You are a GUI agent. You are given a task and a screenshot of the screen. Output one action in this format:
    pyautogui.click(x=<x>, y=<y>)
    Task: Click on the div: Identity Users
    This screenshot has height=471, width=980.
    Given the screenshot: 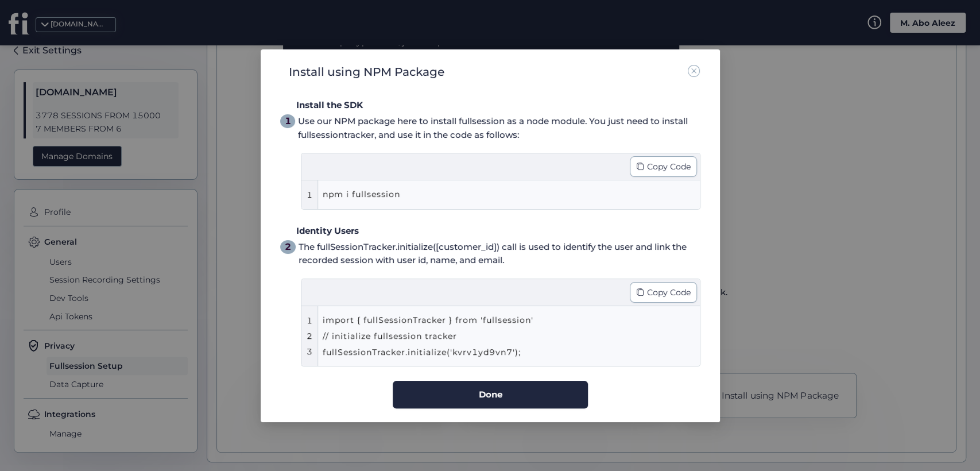 What is the action you would take?
    pyautogui.click(x=499, y=231)
    